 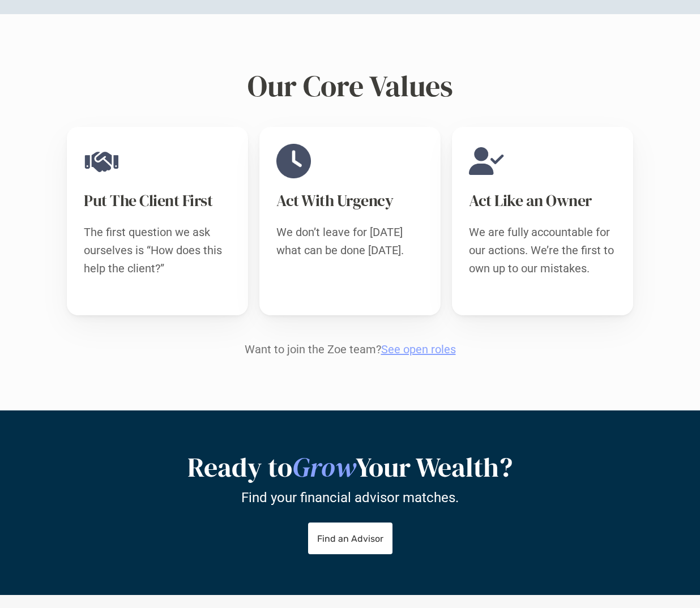 What do you see at coordinates (157, 200) in the screenshot?
I see `h3: Put The Client First` at bounding box center [157, 200].